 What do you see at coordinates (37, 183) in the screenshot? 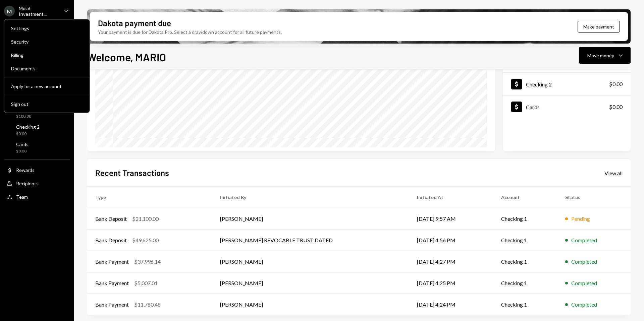
I see `a: Recipients` at bounding box center [37, 183].